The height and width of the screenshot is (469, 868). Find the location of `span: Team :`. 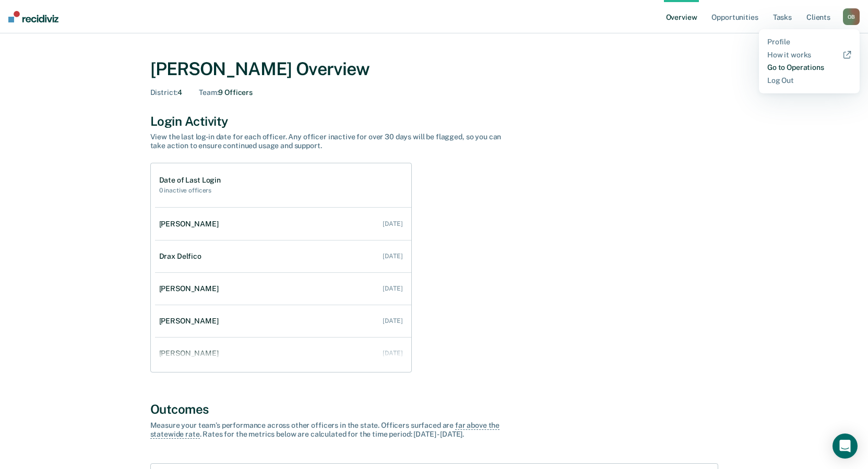

span: Team : is located at coordinates (208, 92).